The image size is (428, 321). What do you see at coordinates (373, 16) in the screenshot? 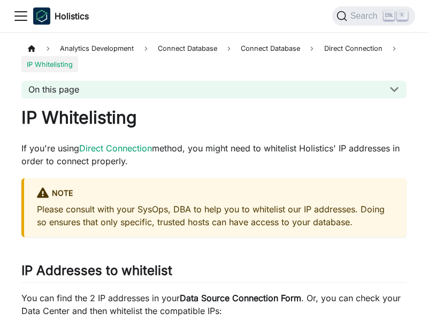
I see `button: Search (Ctrl+K)` at bounding box center [373, 16].